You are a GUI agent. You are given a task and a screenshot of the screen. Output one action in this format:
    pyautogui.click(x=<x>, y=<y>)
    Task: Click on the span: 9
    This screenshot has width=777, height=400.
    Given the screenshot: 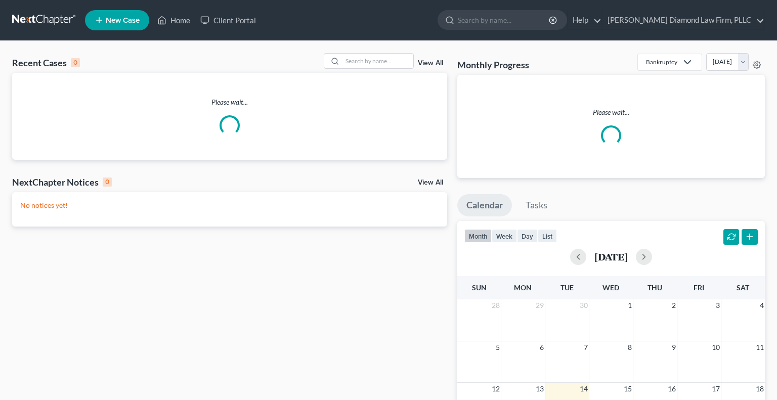 What is the action you would take?
    pyautogui.click(x=674, y=348)
    